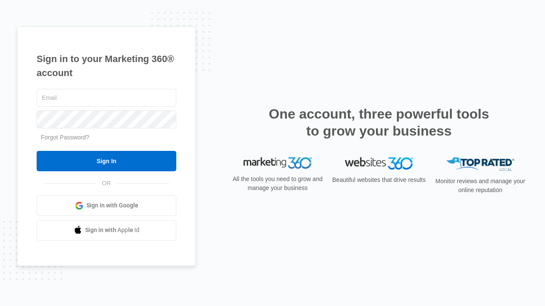 The image size is (545, 306). What do you see at coordinates (480, 186) in the screenshot?
I see `p: Monitor reviews and manage your online reputation` at bounding box center [480, 186].